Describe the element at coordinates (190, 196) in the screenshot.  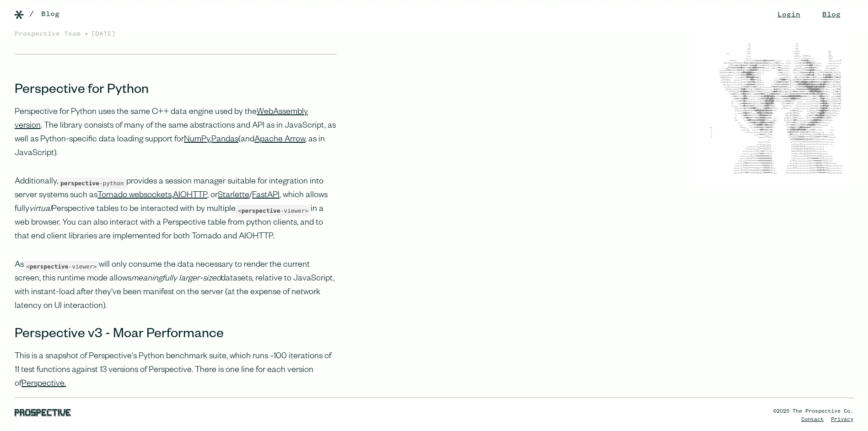
I see `a: AIOHTTP` at that location.